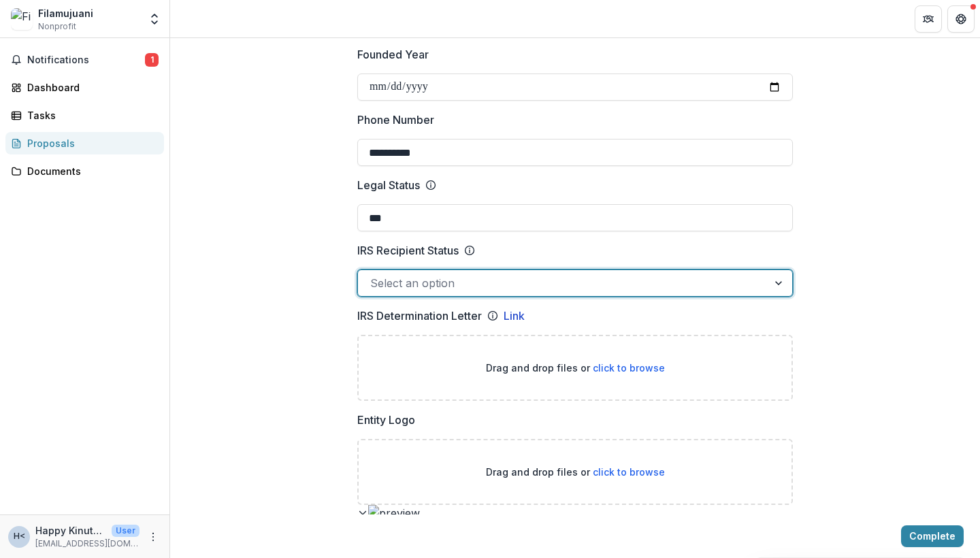 This screenshot has width=980, height=558. What do you see at coordinates (22, 19) in the screenshot?
I see `img: Filamujuani` at bounding box center [22, 19].